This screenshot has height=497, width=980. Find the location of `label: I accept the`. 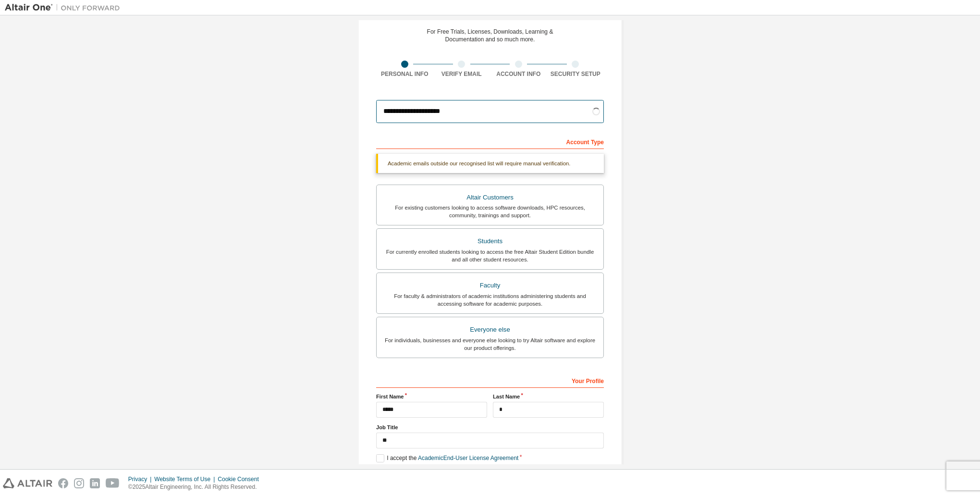

label: I accept the is located at coordinates (447, 458).